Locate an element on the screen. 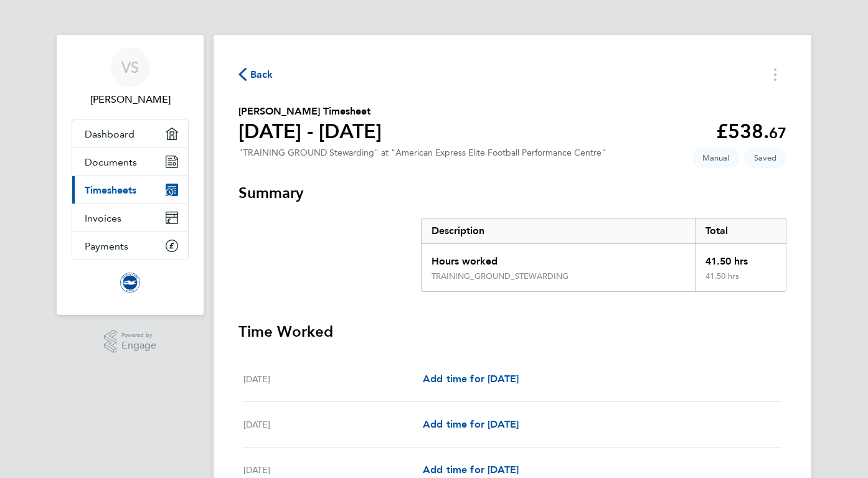 The width and height of the screenshot is (868, 478). span: 67 is located at coordinates (778, 133).